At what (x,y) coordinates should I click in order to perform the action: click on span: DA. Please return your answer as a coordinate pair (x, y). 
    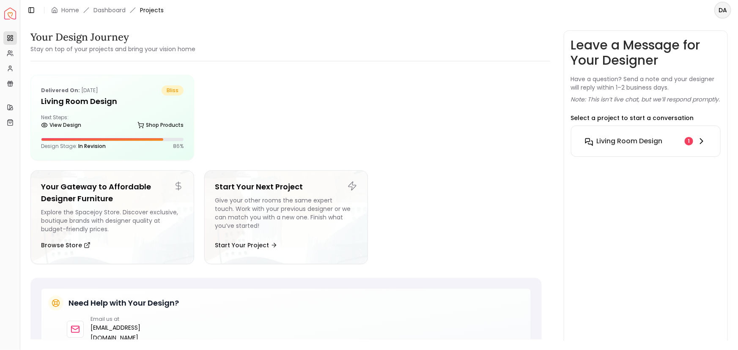
    Looking at the image, I should click on (722, 10).